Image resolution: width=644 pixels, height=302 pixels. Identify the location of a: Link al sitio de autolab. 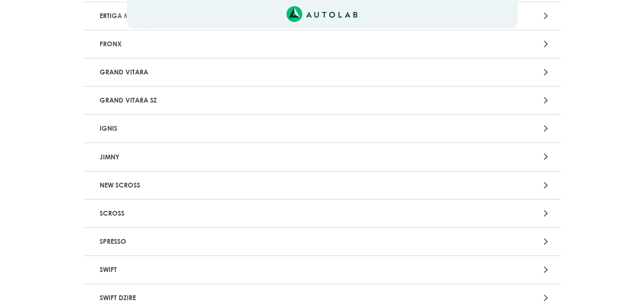
(322, 13).